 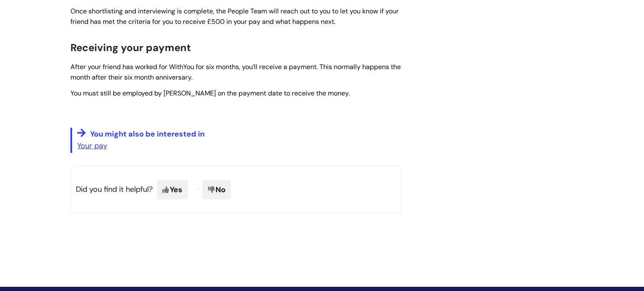 I want to click on span: No, so click(x=217, y=190).